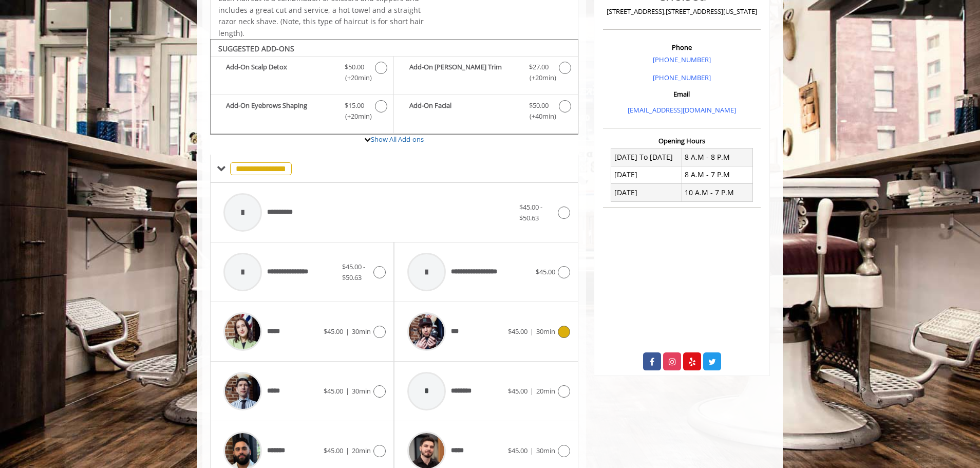 The image size is (980, 468). I want to click on div: The Made Man Haircut Add-onS, so click(394, 87).